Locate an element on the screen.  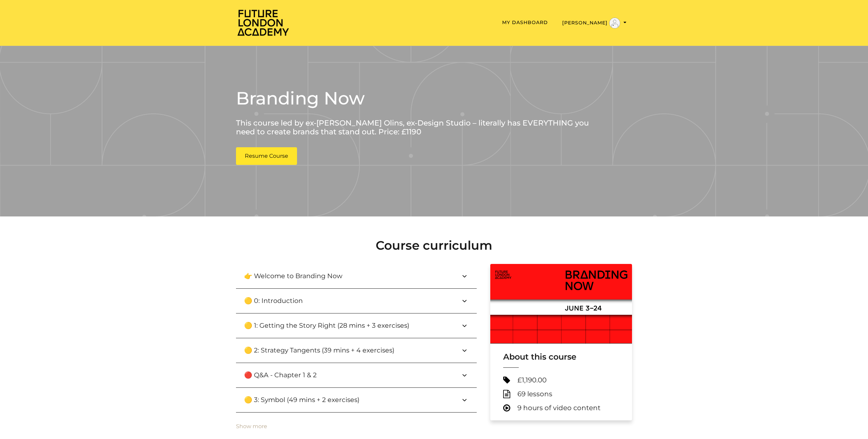
button: 🟡 1: Getting the Story Right (28 mins + 3 exercises) is located at coordinates (356, 325).